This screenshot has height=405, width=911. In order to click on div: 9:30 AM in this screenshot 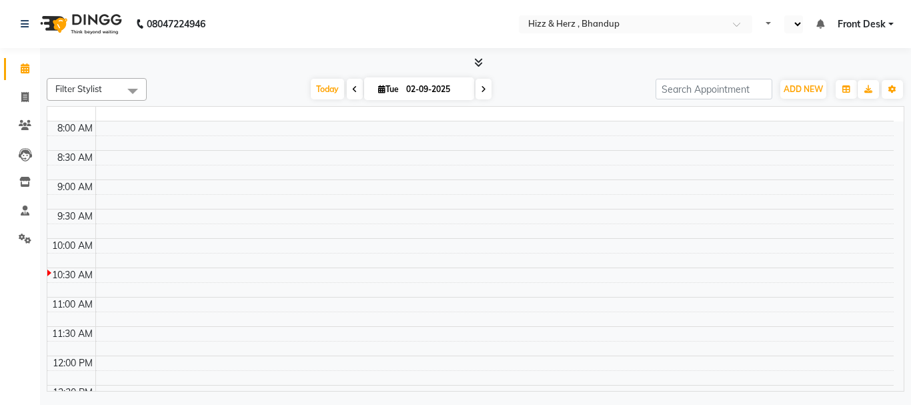, I will do `click(75, 216)`.